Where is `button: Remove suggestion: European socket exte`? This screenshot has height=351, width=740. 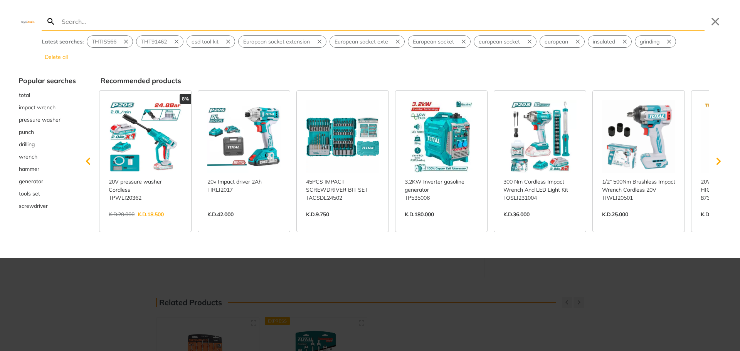
button: Remove suggestion: European socket exte is located at coordinates (399, 42).